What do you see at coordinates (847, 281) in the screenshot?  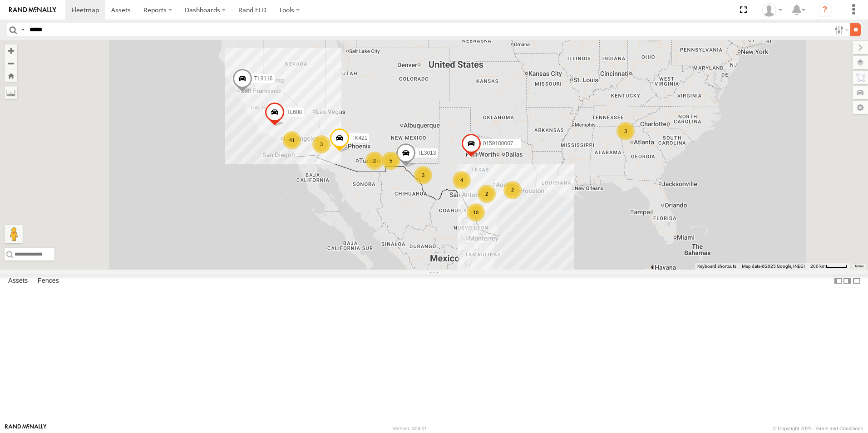 I see `label: Dock Summary Table to the Right` at bounding box center [847, 281].